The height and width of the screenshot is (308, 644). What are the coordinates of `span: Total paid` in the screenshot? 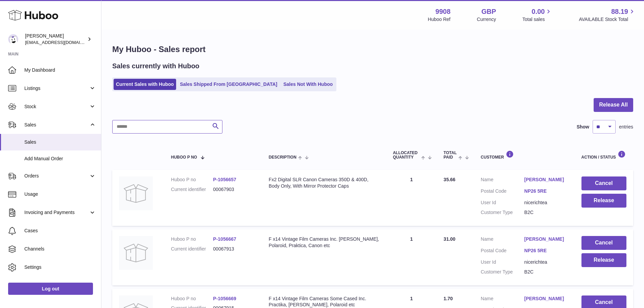 It's located at (450, 155).